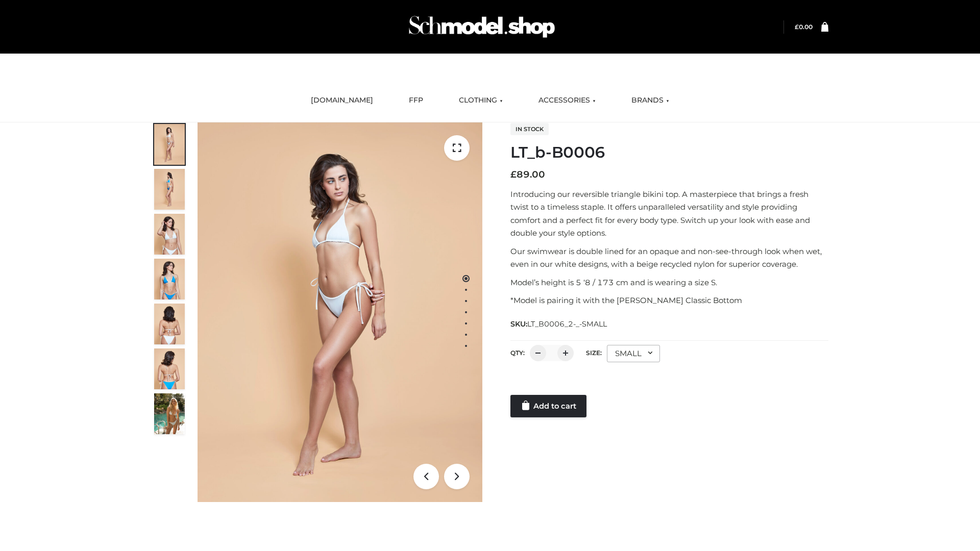  What do you see at coordinates (559, 324) in the screenshot?
I see `span: SKU:` at bounding box center [559, 324].